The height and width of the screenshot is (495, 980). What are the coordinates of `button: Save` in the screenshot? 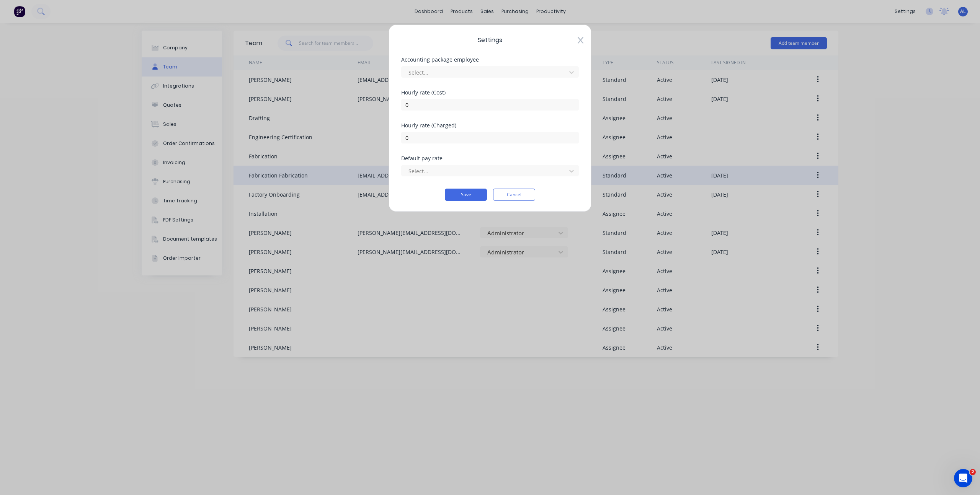 It's located at (466, 194).